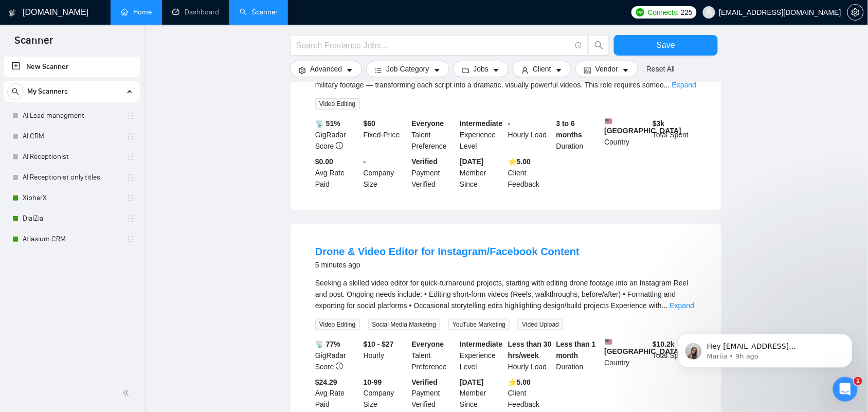 The image size is (868, 412). What do you see at coordinates (448, 251) in the screenshot?
I see `a: Drone & Video Editor for Instagram/Facebook Content` at bounding box center [448, 251].